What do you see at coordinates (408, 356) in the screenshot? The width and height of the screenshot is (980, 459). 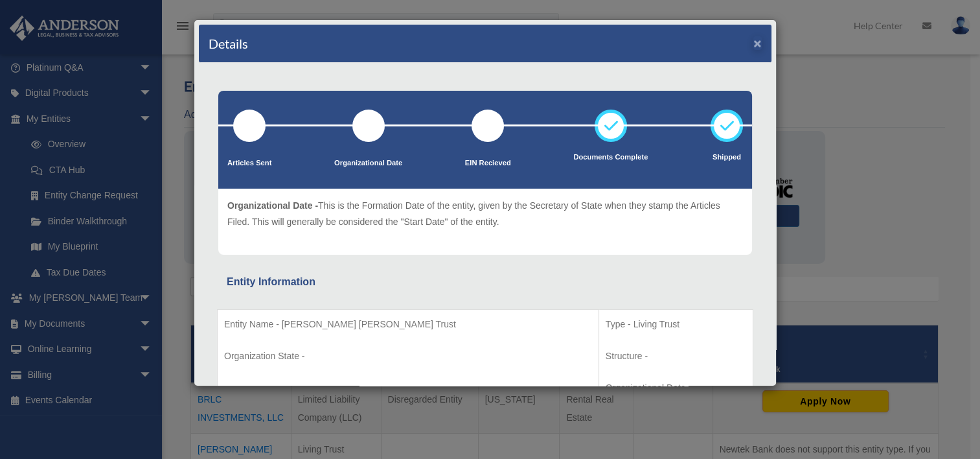 I see `p: Organization State -` at bounding box center [408, 356].